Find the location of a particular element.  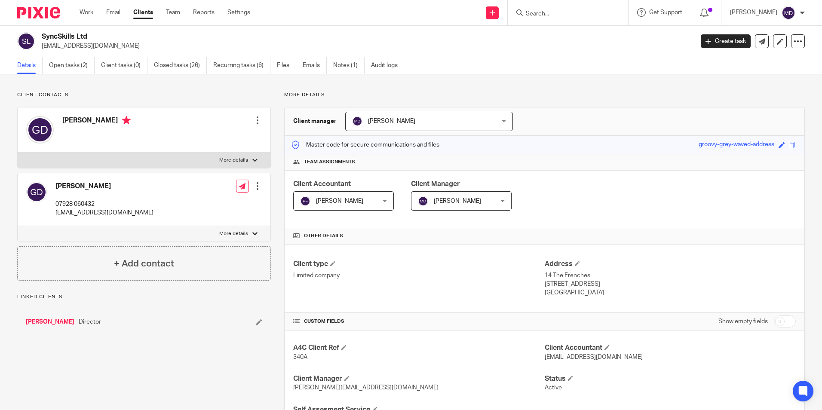

a: Open tasks (2) is located at coordinates (72, 65).